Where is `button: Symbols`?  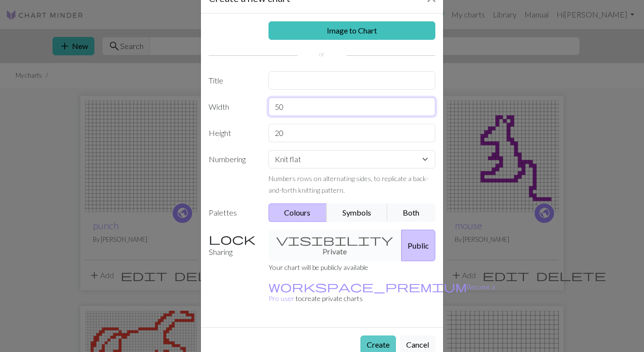
button: Symbols is located at coordinates (357, 213).